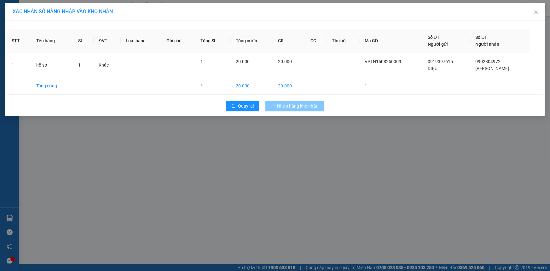 The image size is (550, 271). I want to click on td: hồ sơ, so click(52, 65).